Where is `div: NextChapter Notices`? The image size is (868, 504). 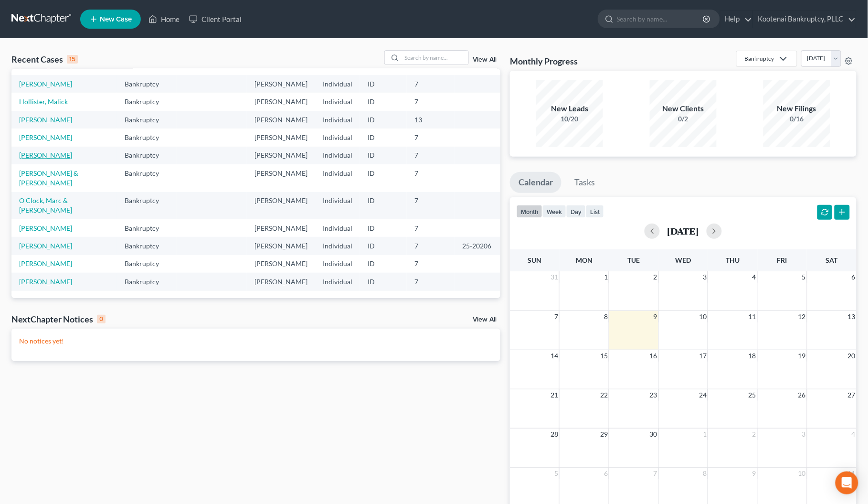 div: NextChapter Notices is located at coordinates (58, 319).